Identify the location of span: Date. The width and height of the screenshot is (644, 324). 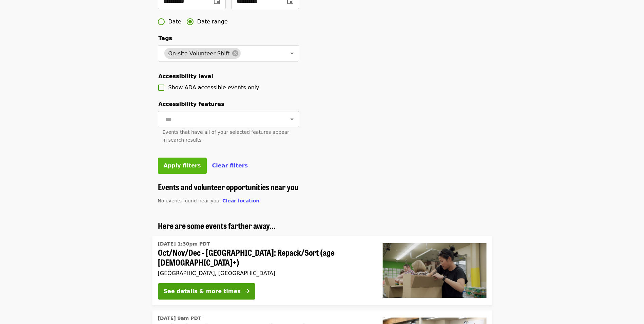
(175, 22).